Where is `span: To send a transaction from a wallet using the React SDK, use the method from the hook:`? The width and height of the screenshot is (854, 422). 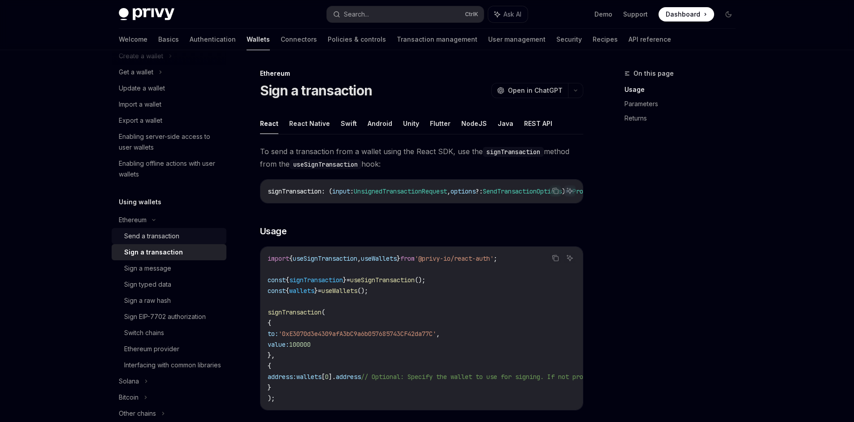 span: To send a transaction from a wallet using the React SDK, use the method from the hook: is located at coordinates (422, 158).